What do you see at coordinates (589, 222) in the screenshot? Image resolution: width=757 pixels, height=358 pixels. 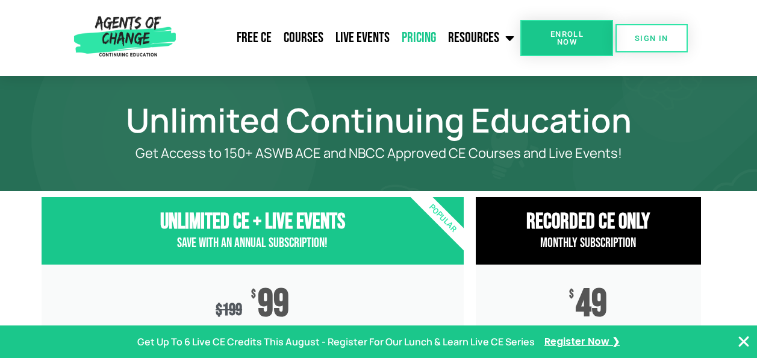 I see `h3: RECORDED CE ONly` at bounding box center [589, 222].